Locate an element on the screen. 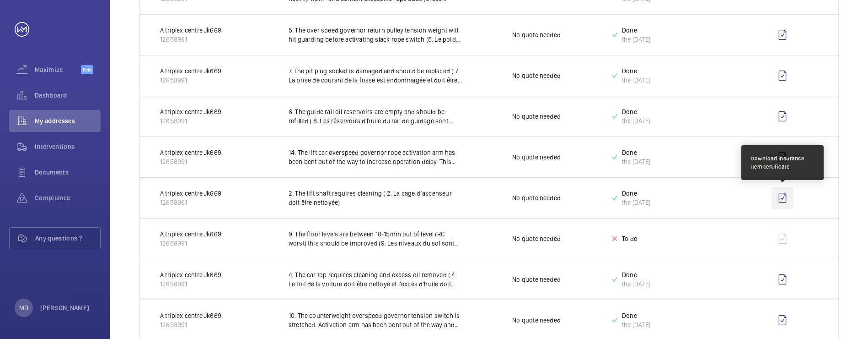  span: Any questions ? is located at coordinates (67, 238).